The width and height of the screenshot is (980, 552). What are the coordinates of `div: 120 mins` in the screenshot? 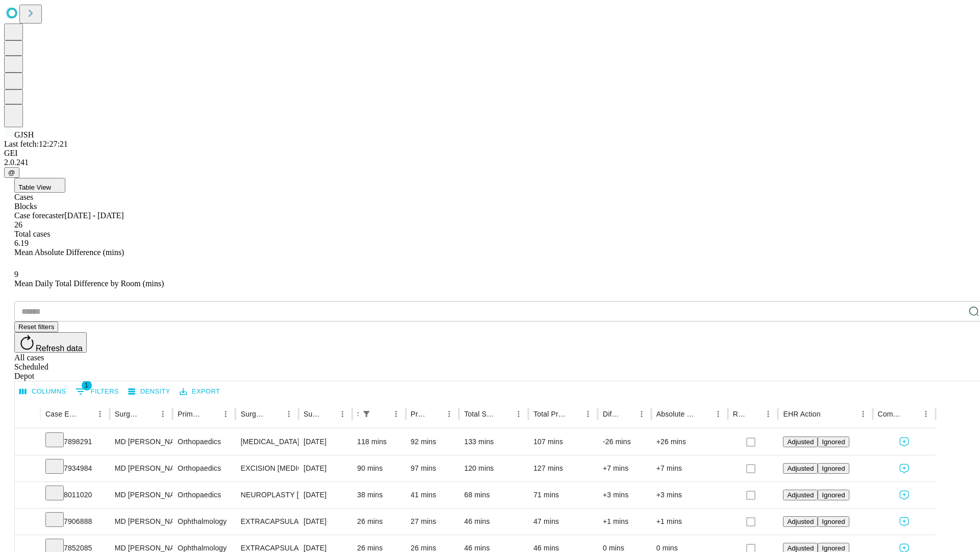 It's located at (493, 468).